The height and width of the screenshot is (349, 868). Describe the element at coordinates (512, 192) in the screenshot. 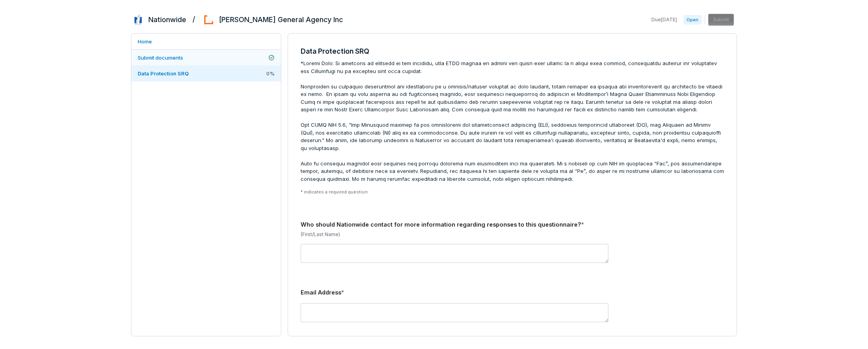

I see `p: * indicates a required question` at that location.